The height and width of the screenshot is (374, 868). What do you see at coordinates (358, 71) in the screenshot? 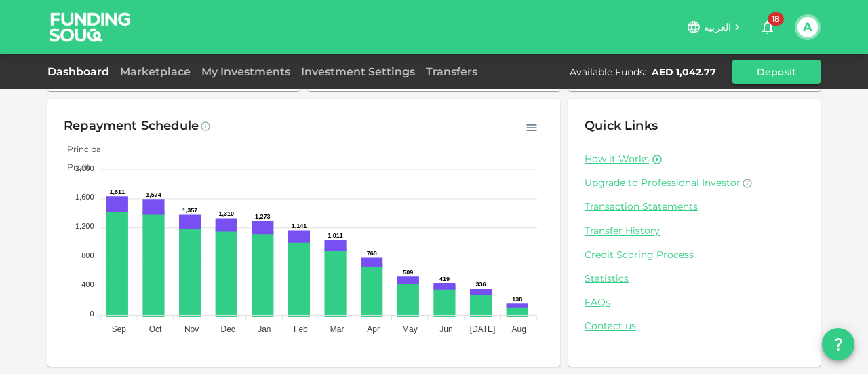
I see `a: Investment Settings` at bounding box center [358, 71].